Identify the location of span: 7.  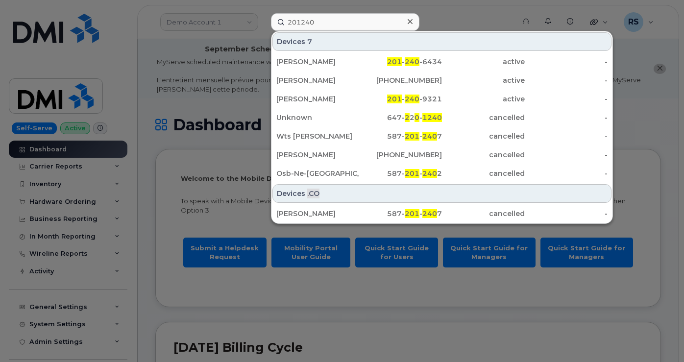
(310, 42).